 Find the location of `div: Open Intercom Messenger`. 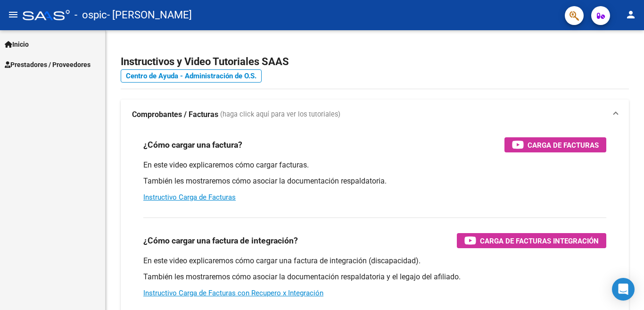

div: Open Intercom Messenger is located at coordinates (623, 289).